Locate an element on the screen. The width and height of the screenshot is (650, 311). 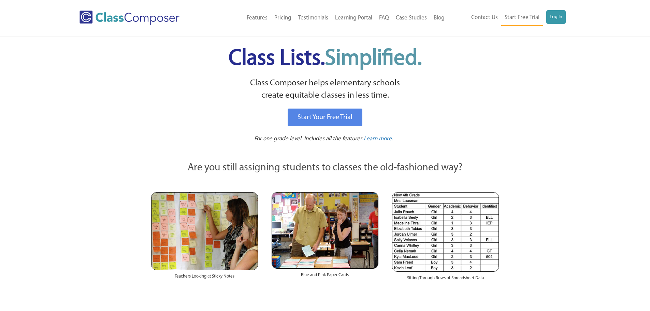
p: Class Composer helps elementary schools create equitable classes in less time. is located at coordinates (325, 89).